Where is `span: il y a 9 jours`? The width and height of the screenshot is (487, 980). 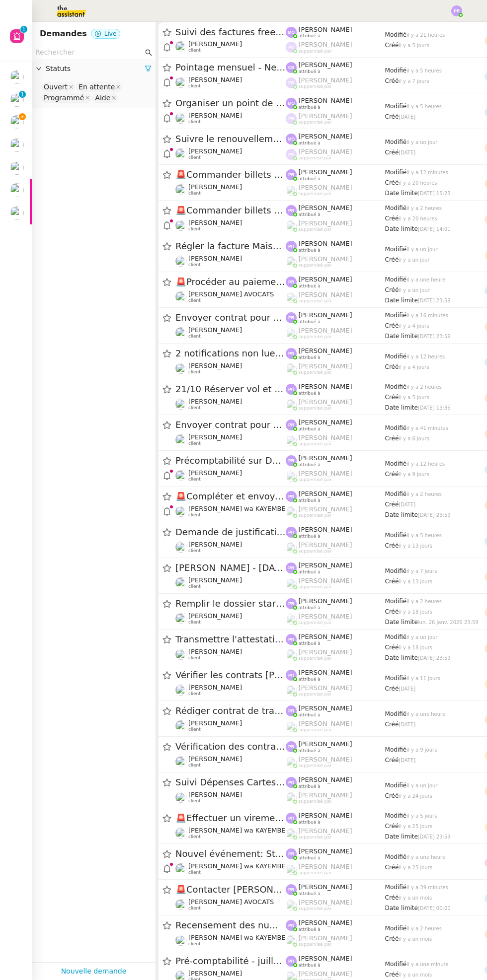 span: il y a 9 jours is located at coordinates (414, 474).